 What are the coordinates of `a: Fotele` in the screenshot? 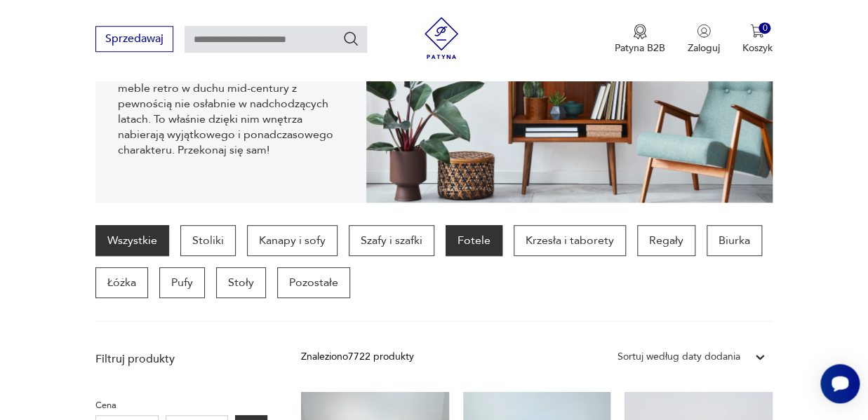 It's located at (474, 241).